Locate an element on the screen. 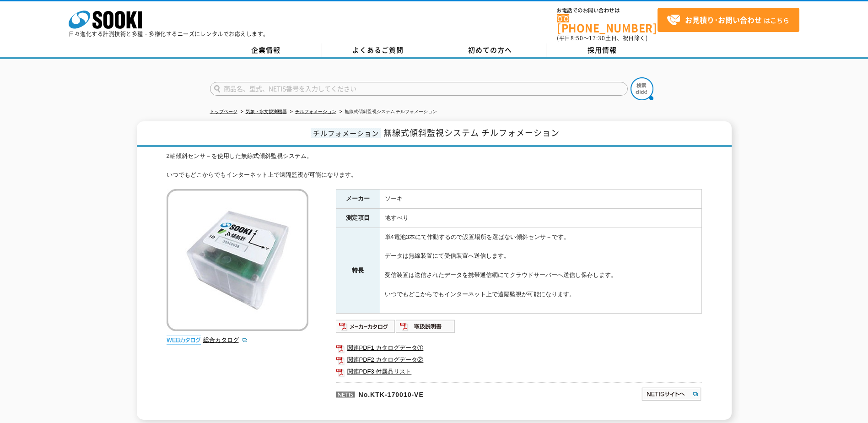 Image resolution: width=868 pixels, height=423 pixels. th: 測定項目 is located at coordinates (358, 218).